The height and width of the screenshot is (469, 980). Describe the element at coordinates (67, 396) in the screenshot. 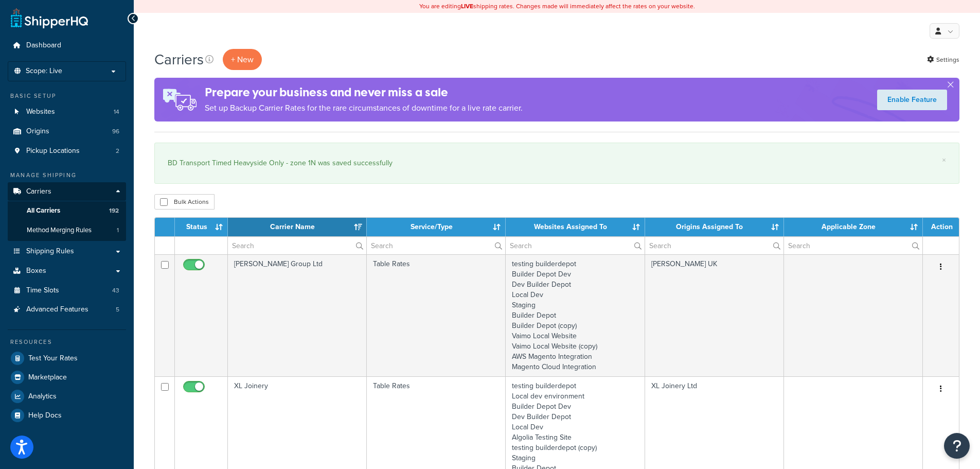

I see `li: Analytics` at that location.